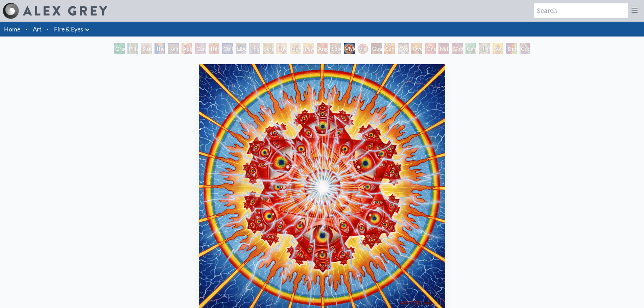  What do you see at coordinates (37, 29) in the screenshot?
I see `a: Art` at bounding box center [37, 29].